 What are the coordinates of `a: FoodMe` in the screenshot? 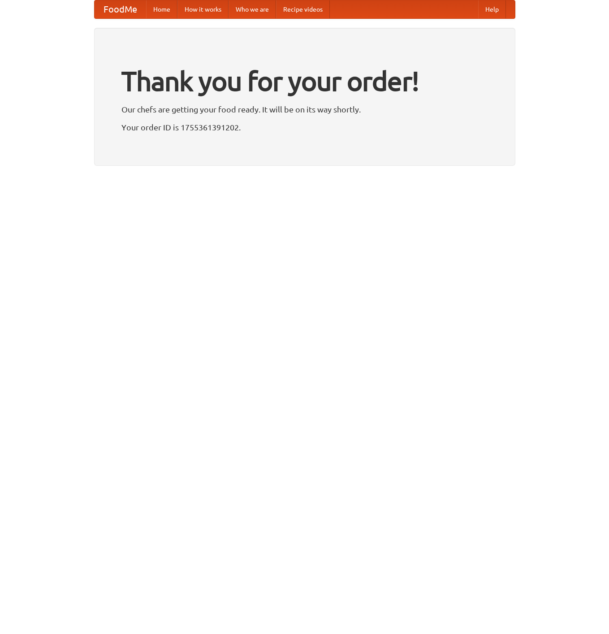 It's located at (120, 9).